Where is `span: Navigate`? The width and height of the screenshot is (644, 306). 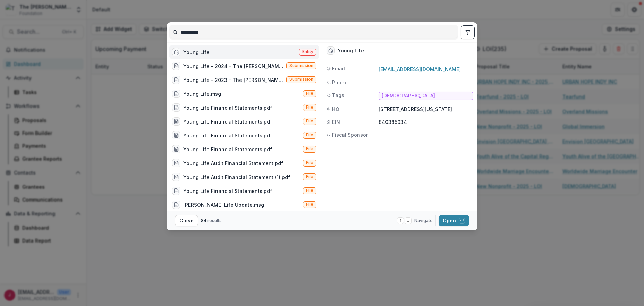
span: Navigate is located at coordinates (423, 221).